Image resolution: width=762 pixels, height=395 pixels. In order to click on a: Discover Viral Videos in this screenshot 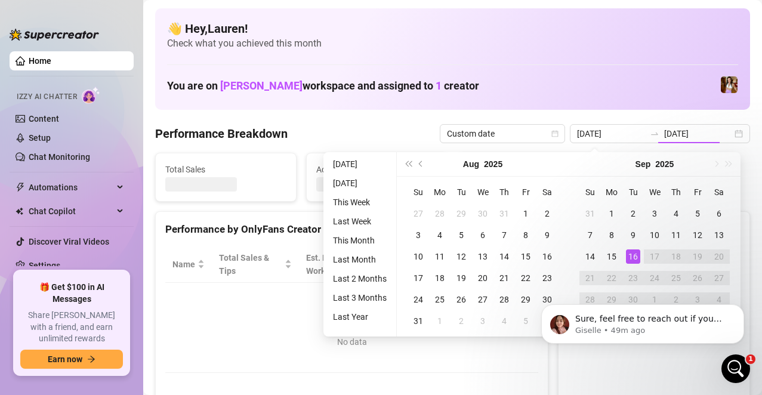, I will do `click(69, 242)`.